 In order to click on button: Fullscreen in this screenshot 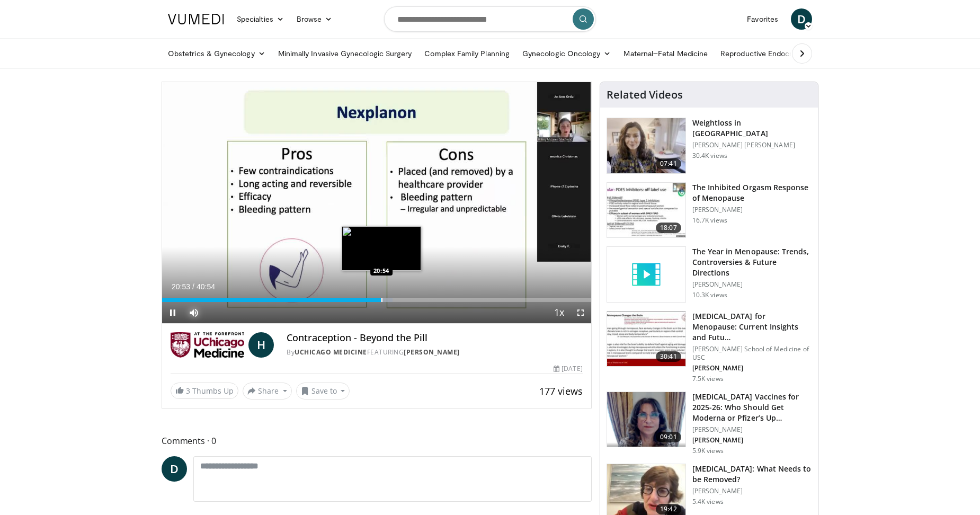, I will do `click(580, 313)`.